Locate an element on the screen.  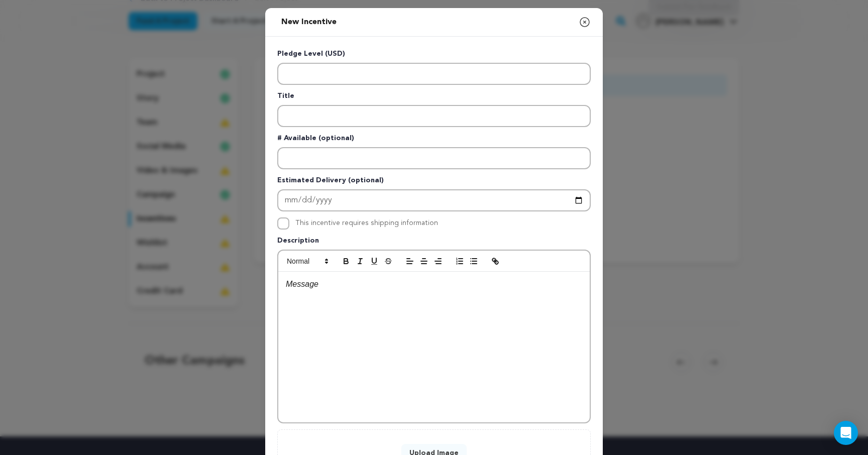
label: This incentive requires shipping information is located at coordinates (367, 223).